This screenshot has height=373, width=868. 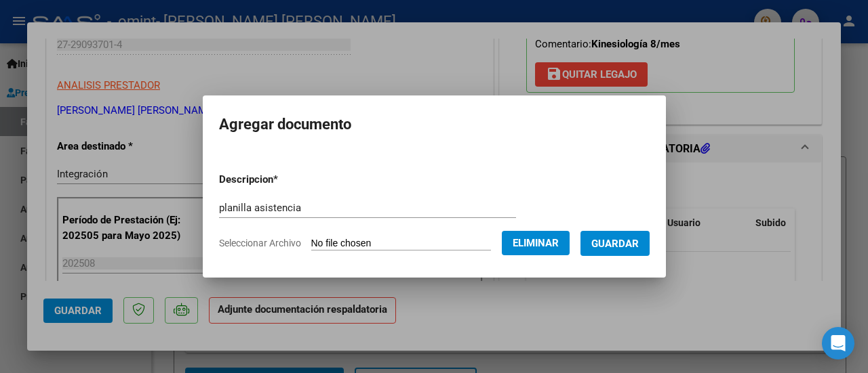 What do you see at coordinates (838, 343) in the screenshot?
I see `div: Open Intercom Messenger` at bounding box center [838, 343].